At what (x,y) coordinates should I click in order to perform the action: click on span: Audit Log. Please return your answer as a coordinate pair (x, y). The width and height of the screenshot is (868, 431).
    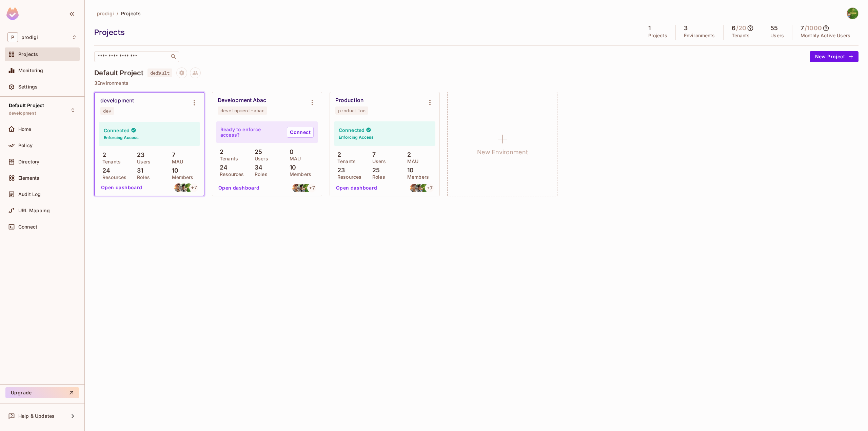
    Looking at the image, I should click on (29, 194).